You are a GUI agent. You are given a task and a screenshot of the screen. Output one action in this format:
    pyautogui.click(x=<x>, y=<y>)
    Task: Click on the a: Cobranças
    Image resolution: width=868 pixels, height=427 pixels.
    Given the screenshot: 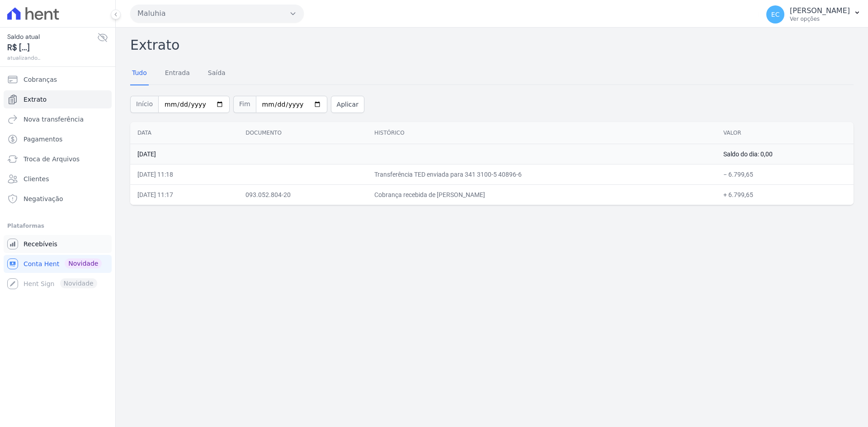 What is the action you would take?
    pyautogui.click(x=58, y=80)
    